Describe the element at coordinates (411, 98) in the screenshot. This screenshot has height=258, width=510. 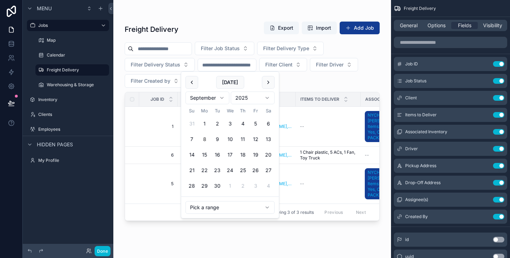
I see `span: Client` at that location.